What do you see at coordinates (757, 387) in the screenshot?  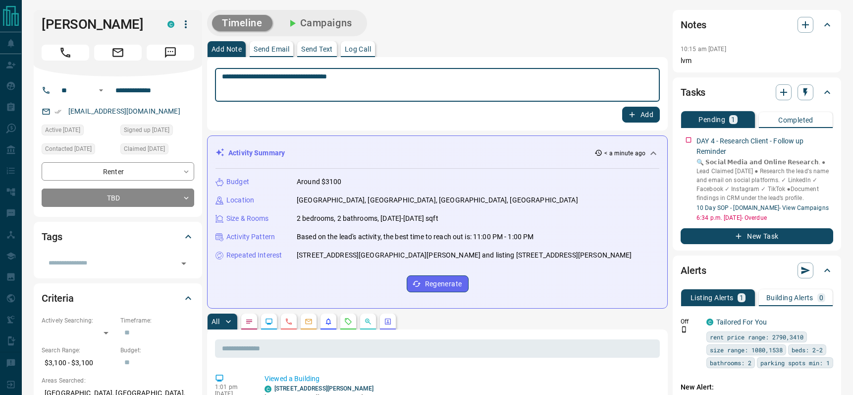 I see `p: New Alert:` at bounding box center [757, 387].